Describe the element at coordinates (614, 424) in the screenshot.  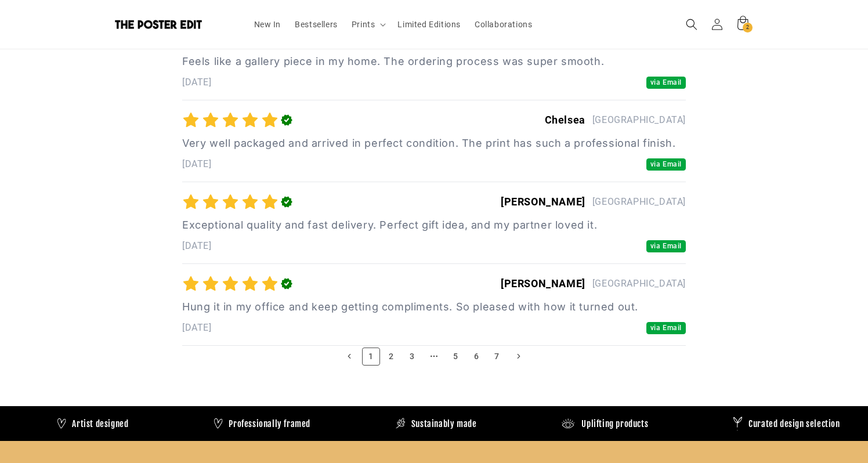
I see `h4: Uplifting products` at that location.